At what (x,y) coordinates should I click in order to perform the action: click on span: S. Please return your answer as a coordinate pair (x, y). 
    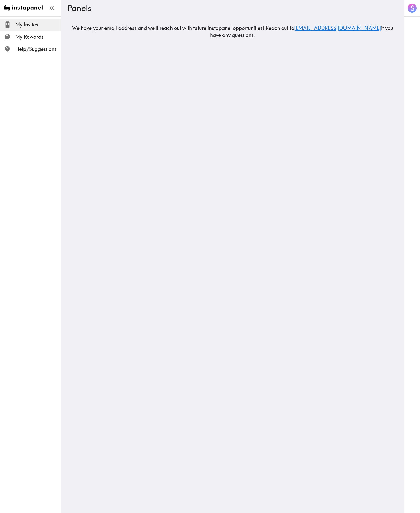
    Looking at the image, I should click on (412, 9).